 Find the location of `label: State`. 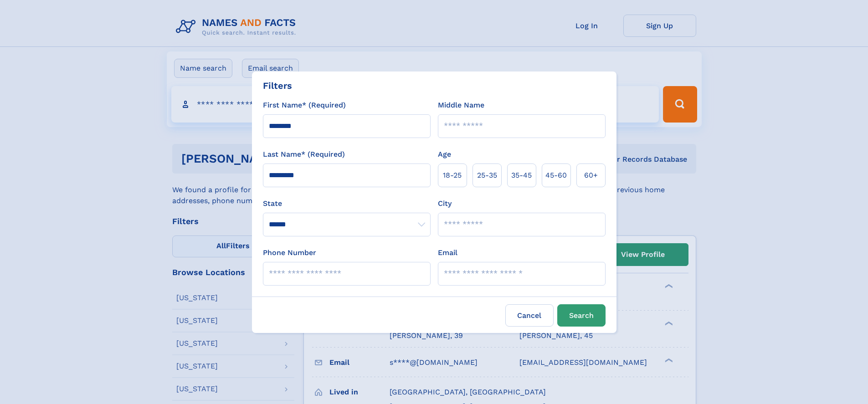

label: State is located at coordinates (347, 204).